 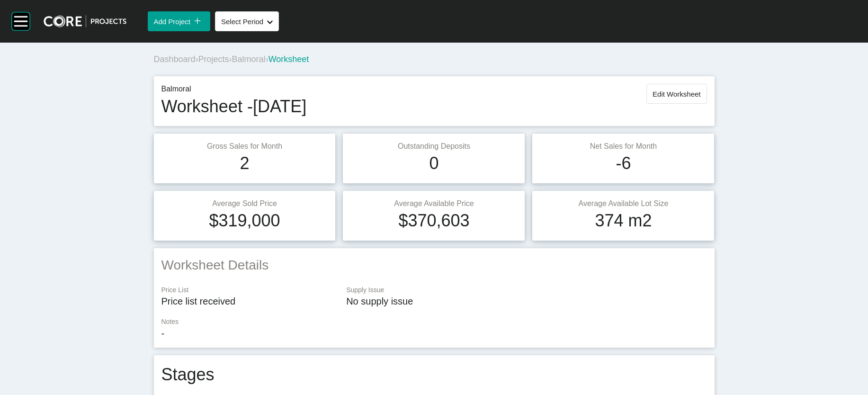 I want to click on p: Net Sales for Month, so click(x=623, y=147).